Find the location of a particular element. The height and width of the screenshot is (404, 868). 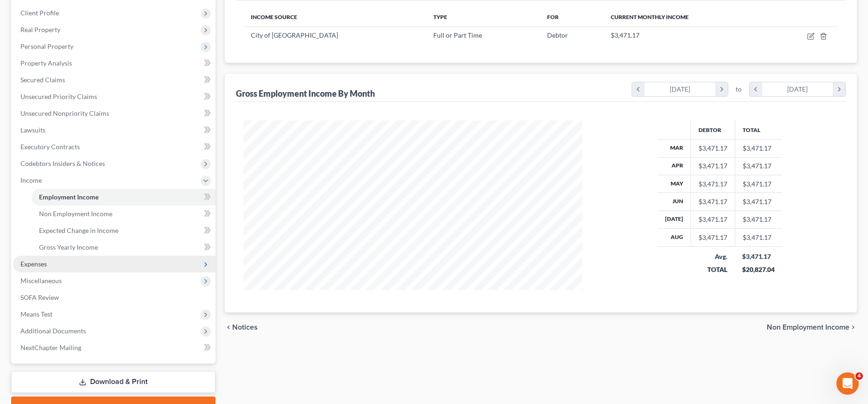

span: Codebtors Insiders & Notices is located at coordinates (63, 163).